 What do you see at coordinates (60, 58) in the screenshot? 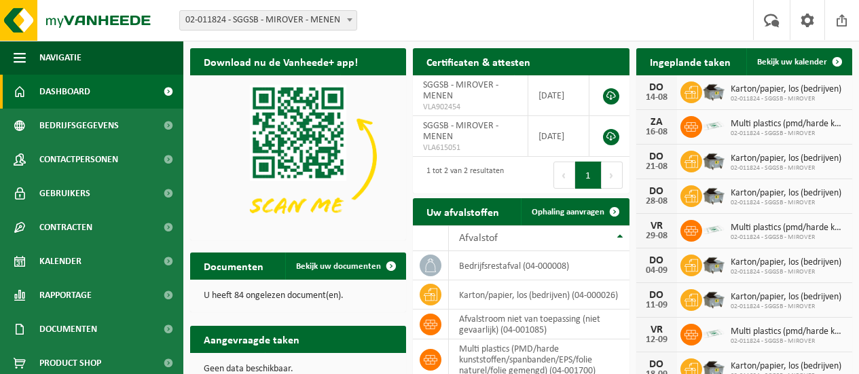
I see `span: Navigatie` at bounding box center [60, 58].